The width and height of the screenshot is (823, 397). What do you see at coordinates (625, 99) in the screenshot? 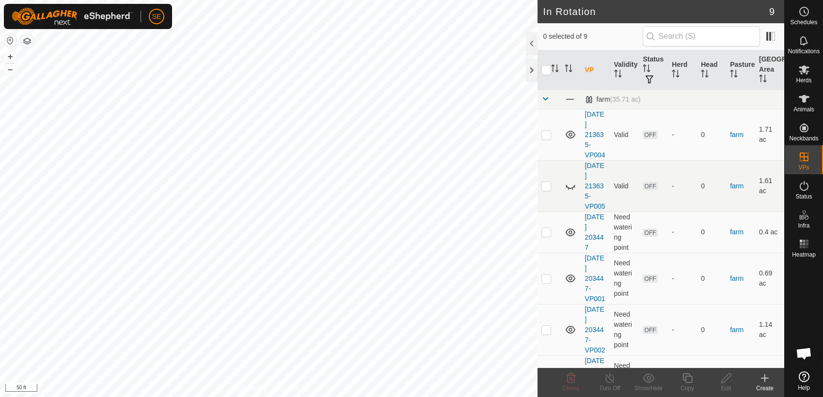
I see `span: (35.71 ac)` at bounding box center [625, 99].